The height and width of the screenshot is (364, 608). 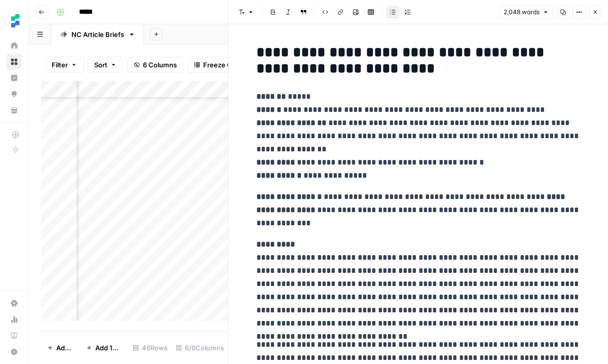 I want to click on div: 46 Rows, so click(x=150, y=348).